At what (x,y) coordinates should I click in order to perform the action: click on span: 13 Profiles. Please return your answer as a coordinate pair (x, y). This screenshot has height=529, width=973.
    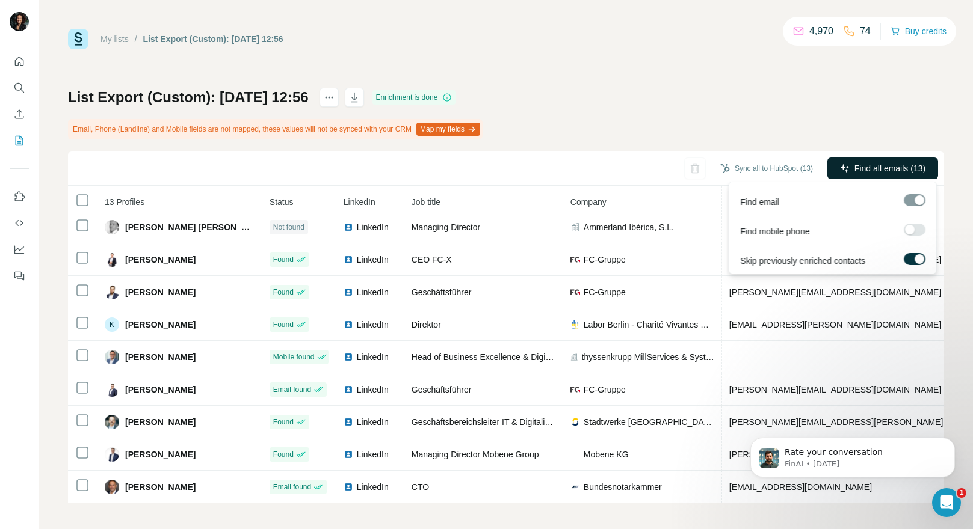
    Looking at the image, I should click on (125, 202).